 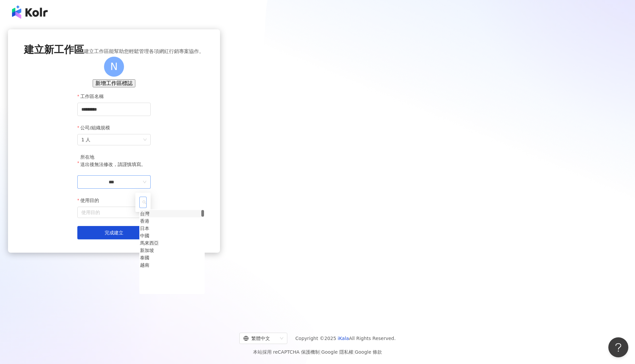 What do you see at coordinates (114, 110) in the screenshot?
I see `input: 工作區名稱` at bounding box center [114, 110].